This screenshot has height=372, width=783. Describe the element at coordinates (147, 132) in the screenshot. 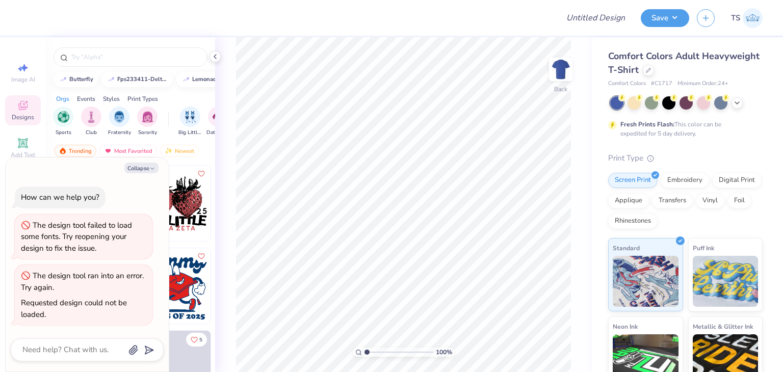

I see `span: Sorority` at that location.